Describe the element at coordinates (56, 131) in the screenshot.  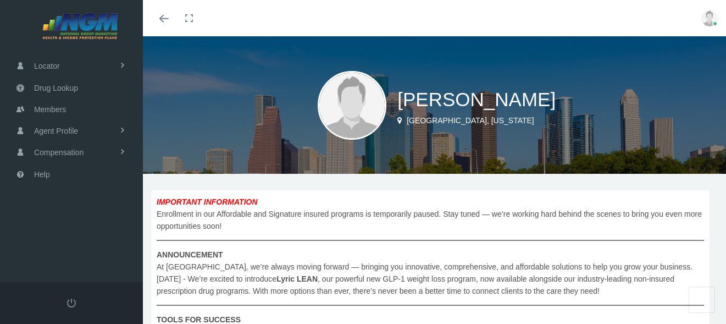
I see `span: Agent Profile` at that location.